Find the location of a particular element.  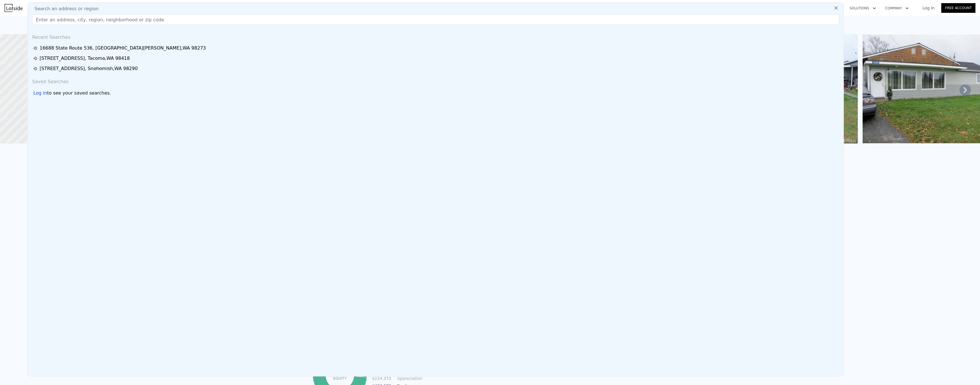

button: Company is located at coordinates (897, 8).